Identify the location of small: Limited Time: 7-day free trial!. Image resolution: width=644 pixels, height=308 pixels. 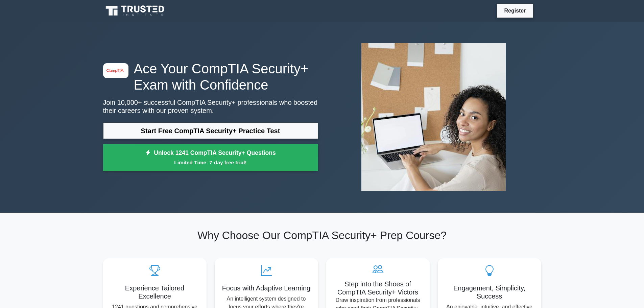
(211, 162).